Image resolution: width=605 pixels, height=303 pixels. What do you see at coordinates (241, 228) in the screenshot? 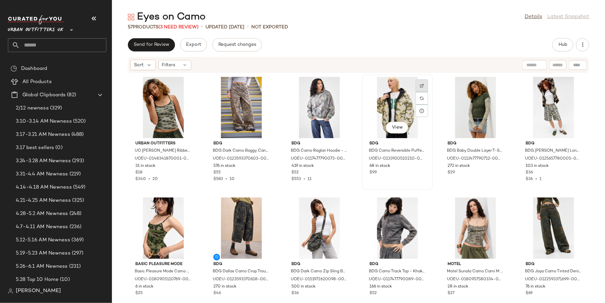
I see `img: 0123593370618_037_a2` at bounding box center [241, 228].